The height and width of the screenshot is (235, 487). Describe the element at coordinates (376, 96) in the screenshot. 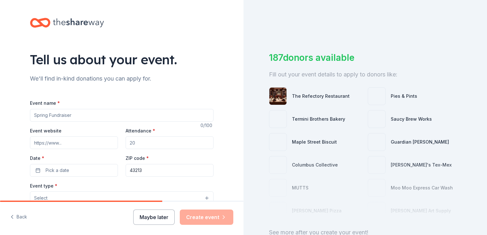

I see `img: photo for Pies & Pints` at that location.